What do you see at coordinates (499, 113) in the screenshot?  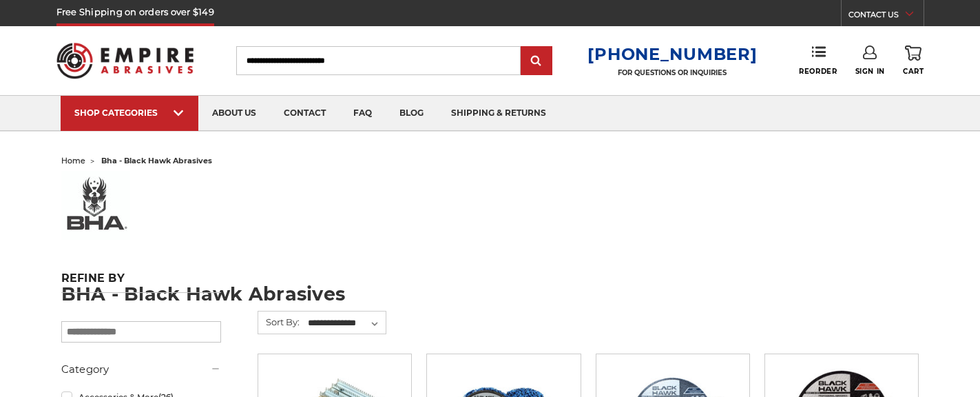 I see `a: shipping & returns` at bounding box center [499, 113].